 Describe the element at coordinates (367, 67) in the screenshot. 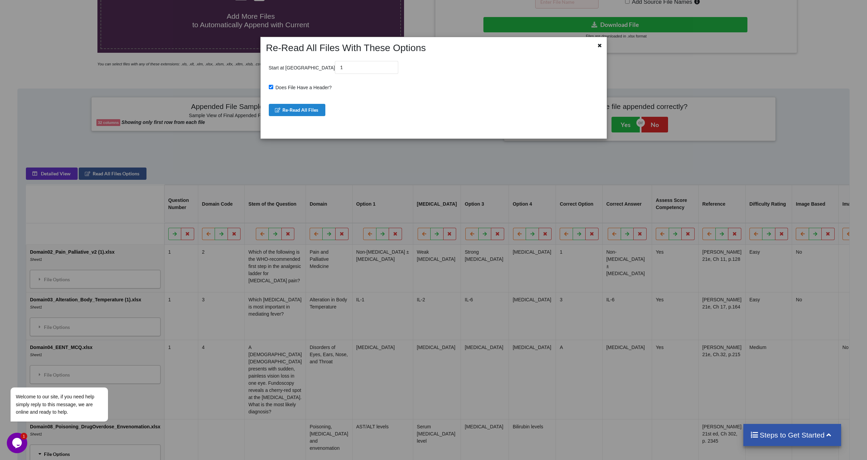

I see `input: 3` at that location.